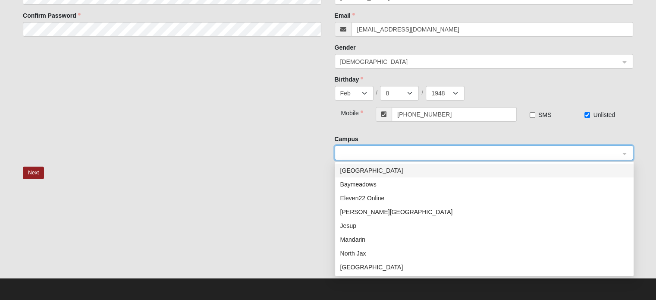 The width and height of the screenshot is (656, 300). What do you see at coordinates (33, 172) in the screenshot?
I see `button: Next` at bounding box center [33, 172].